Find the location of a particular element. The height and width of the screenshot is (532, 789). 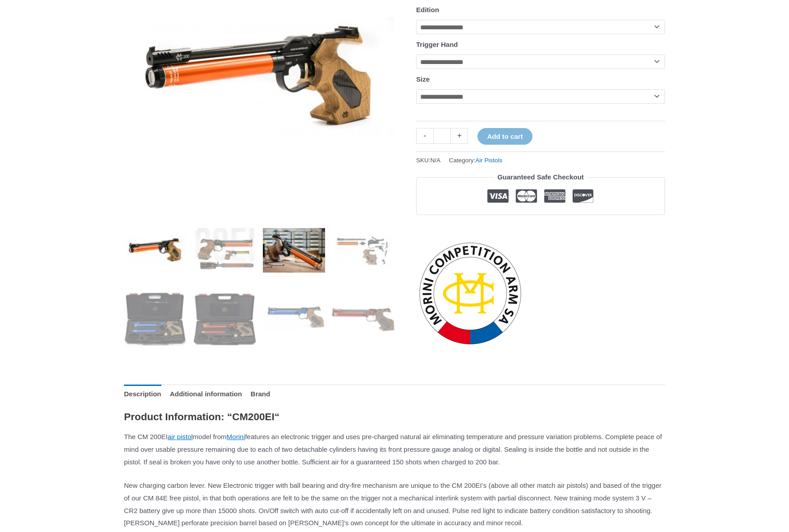

span: N/A is located at coordinates (436, 160).